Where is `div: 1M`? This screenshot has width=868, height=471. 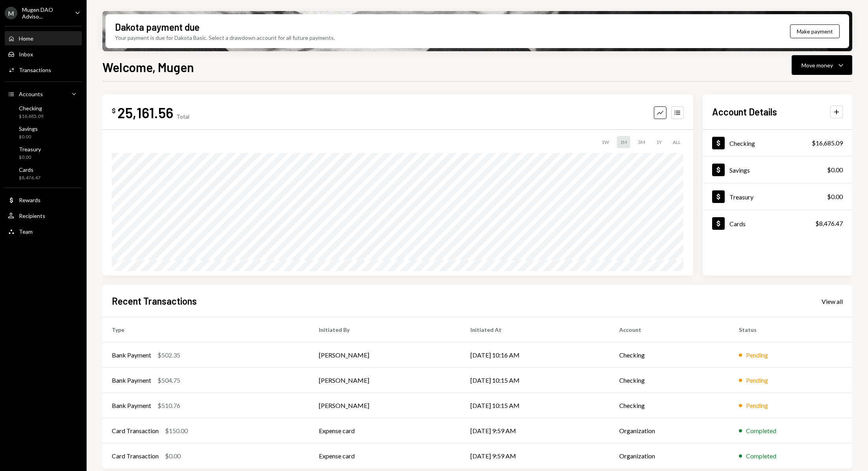 div: 1M is located at coordinates (624, 142).